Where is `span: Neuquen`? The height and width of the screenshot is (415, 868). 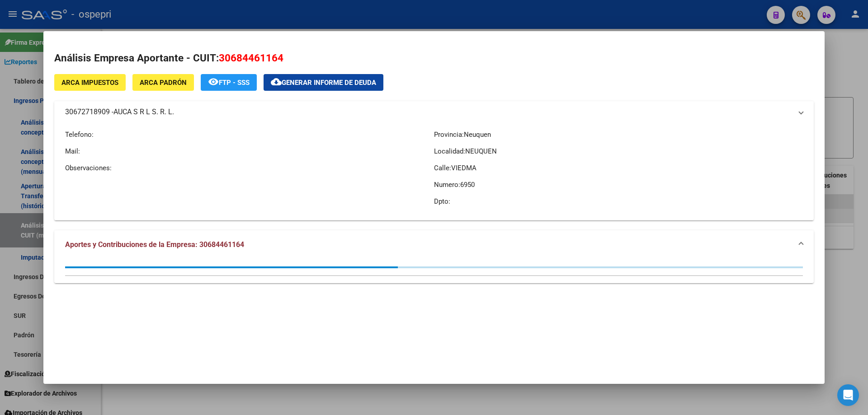
span: Neuquen is located at coordinates (477, 135).